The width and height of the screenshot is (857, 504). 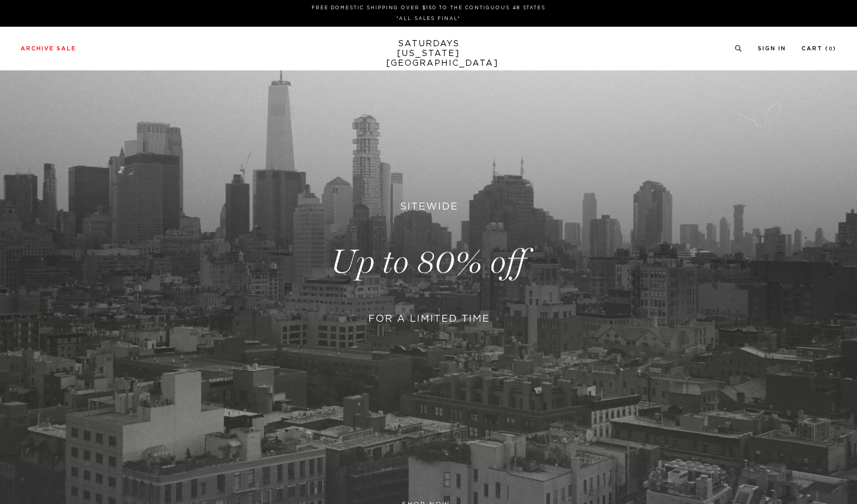 I want to click on p: *ALL SALES FINAL*, so click(x=428, y=19).